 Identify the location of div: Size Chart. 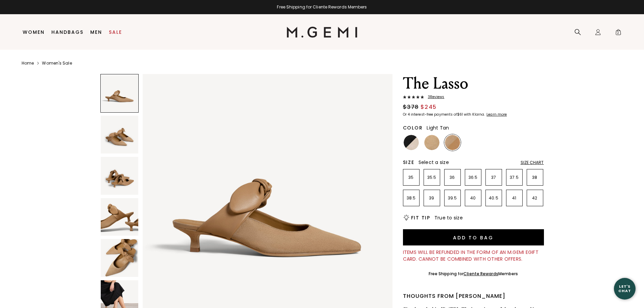
(532, 163).